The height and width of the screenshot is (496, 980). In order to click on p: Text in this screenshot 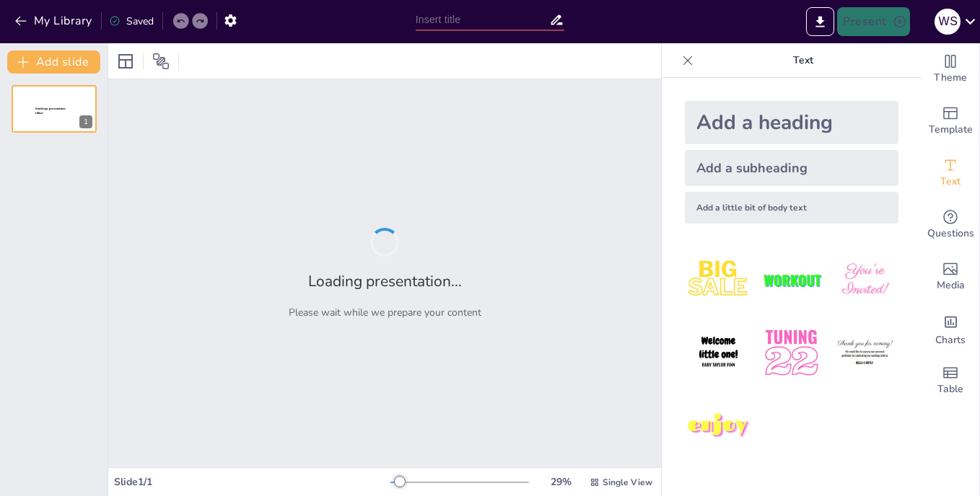, I will do `click(804, 61)`.